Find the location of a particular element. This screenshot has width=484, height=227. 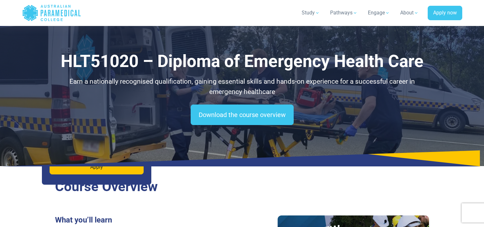

h3: What you’ll learn is located at coordinates (147, 220).